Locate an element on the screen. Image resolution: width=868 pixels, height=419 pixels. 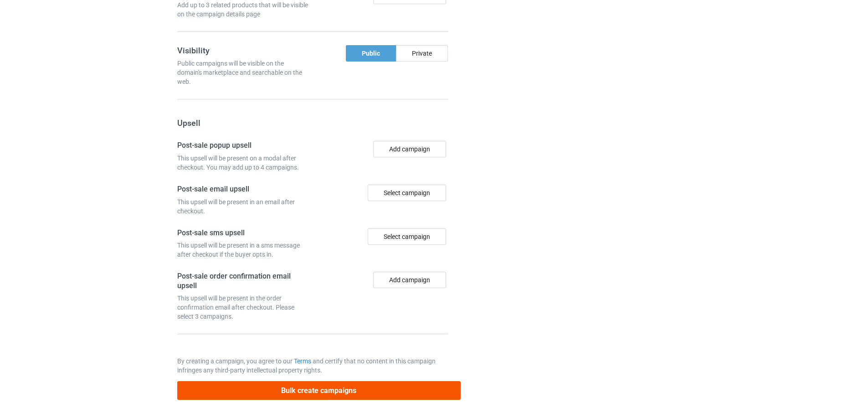
div: This upsell will be present in a sms message after checkout if the buyer opts in. is located at coordinates (243, 250).